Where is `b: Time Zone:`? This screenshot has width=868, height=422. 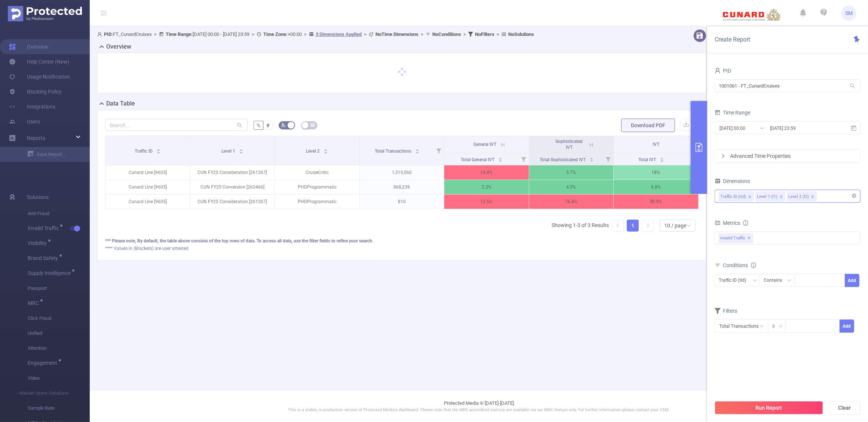 b: Time Zone: is located at coordinates (276, 34).